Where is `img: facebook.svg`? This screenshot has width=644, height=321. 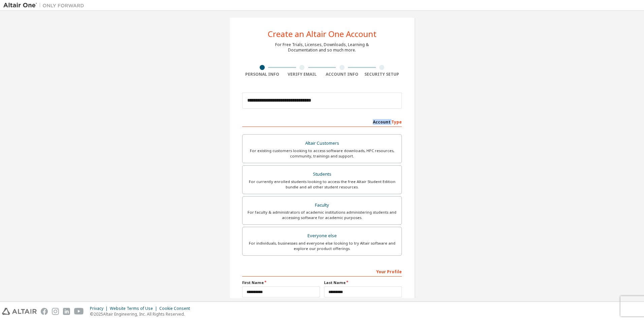
img: facebook.svg is located at coordinates (44, 311).